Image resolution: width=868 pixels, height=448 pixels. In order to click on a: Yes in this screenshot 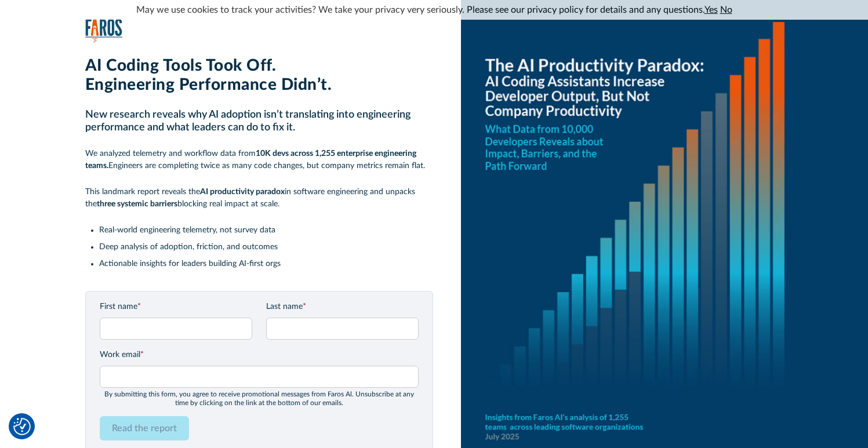, I will do `click(711, 10)`.